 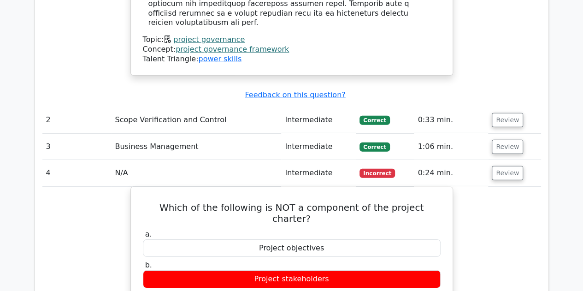 I want to click on h5: Which of the following is NOT a component of the project charter?, so click(x=292, y=213).